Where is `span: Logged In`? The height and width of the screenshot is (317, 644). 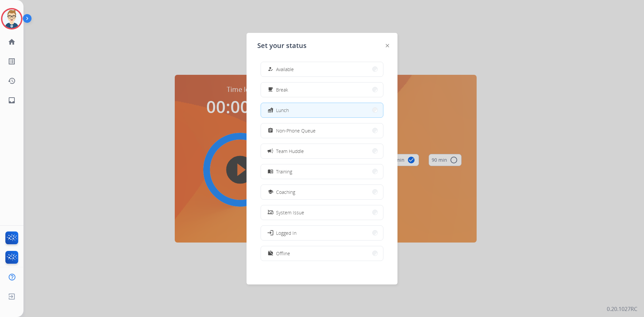 span: Logged In is located at coordinates (286, 233).